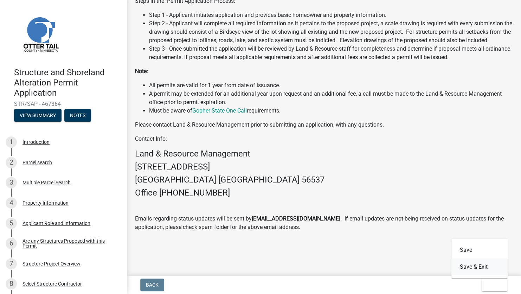  What do you see at coordinates (40, 34) in the screenshot?
I see `img: Otter Tail County, Minnesota` at bounding box center [40, 34].